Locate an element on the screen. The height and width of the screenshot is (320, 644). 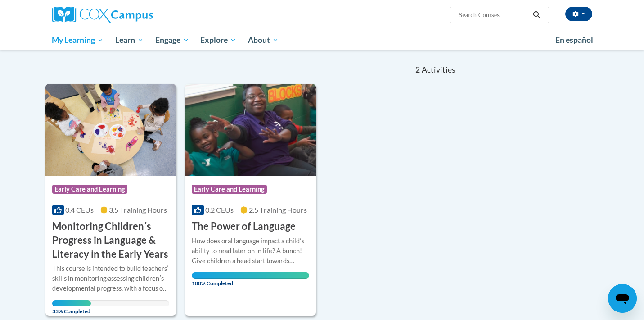
button: Search is located at coordinates (536, 15).